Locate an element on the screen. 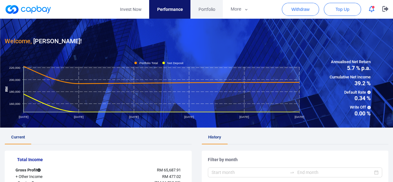 This screenshot has height=182, width=393. button: Top Up is located at coordinates (342, 9).